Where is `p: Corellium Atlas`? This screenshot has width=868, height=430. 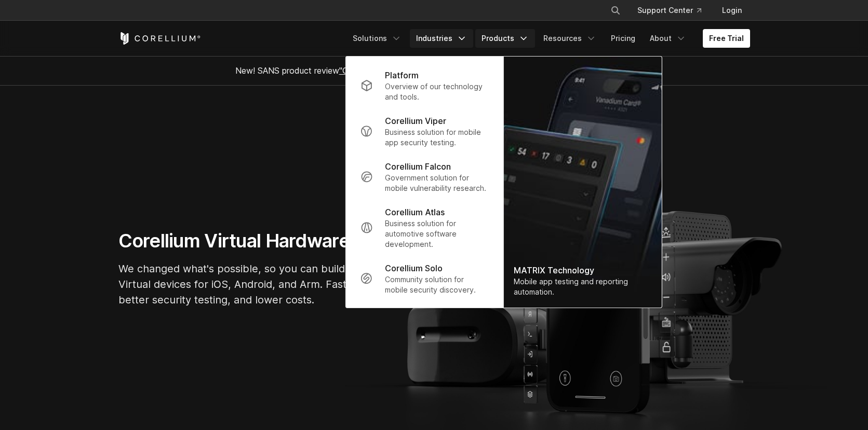
p: Corellium Atlas is located at coordinates (414, 212).